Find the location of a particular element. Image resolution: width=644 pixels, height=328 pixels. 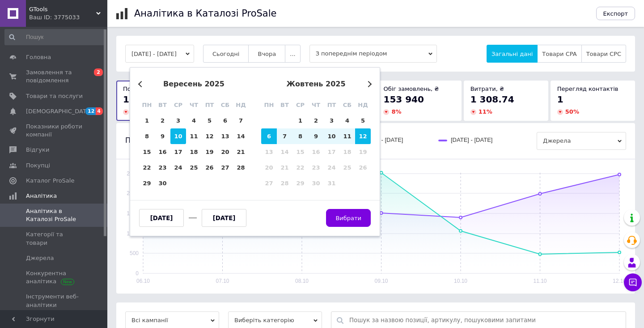

text: 500 is located at coordinates (134, 253).